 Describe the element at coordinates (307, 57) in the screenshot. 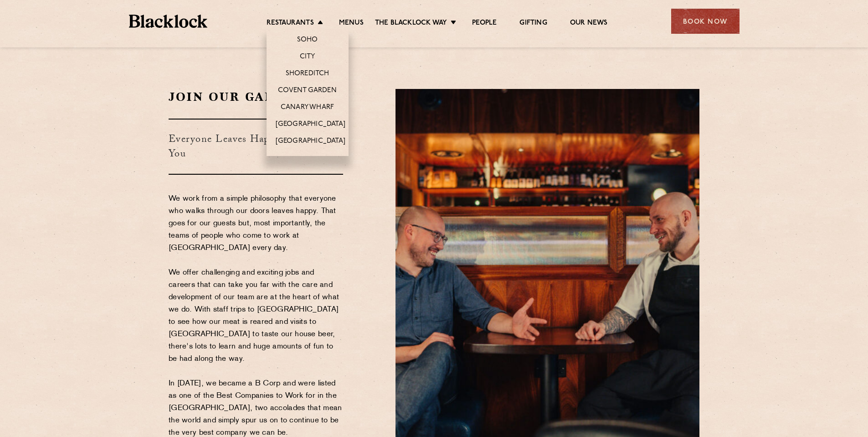

I see `a: City` at that location.